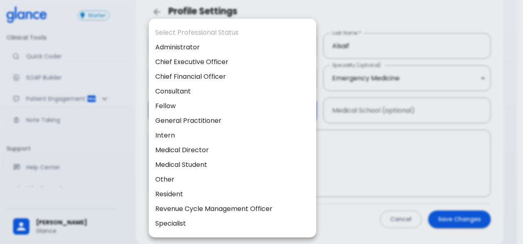 The width and height of the screenshot is (523, 244). What do you see at coordinates (232, 209) in the screenshot?
I see `li: Revenue Cycle Management Officer` at bounding box center [232, 209].